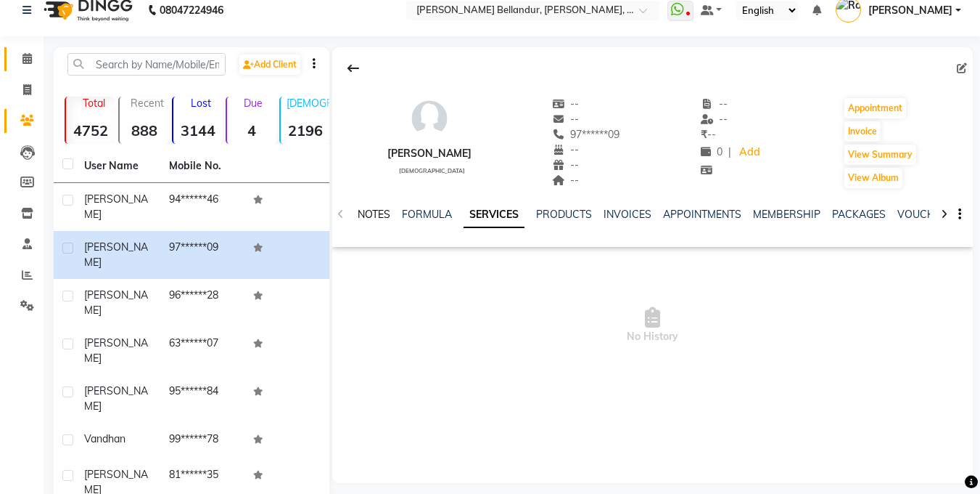 The height and width of the screenshot is (494, 980). I want to click on input: Search by Name/Mobile/Email/Code, so click(146, 64).